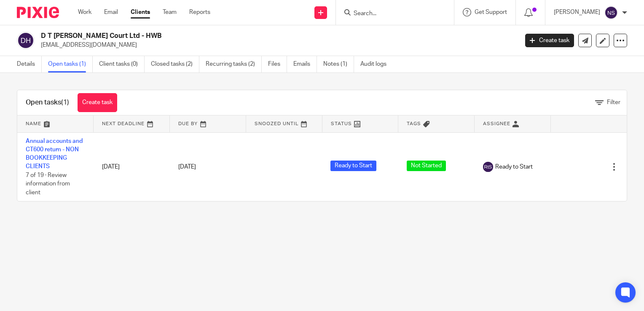 Image resolution: width=644 pixels, height=311 pixels. Describe the element at coordinates (141, 12) in the screenshot. I see `a: Clients` at that location.